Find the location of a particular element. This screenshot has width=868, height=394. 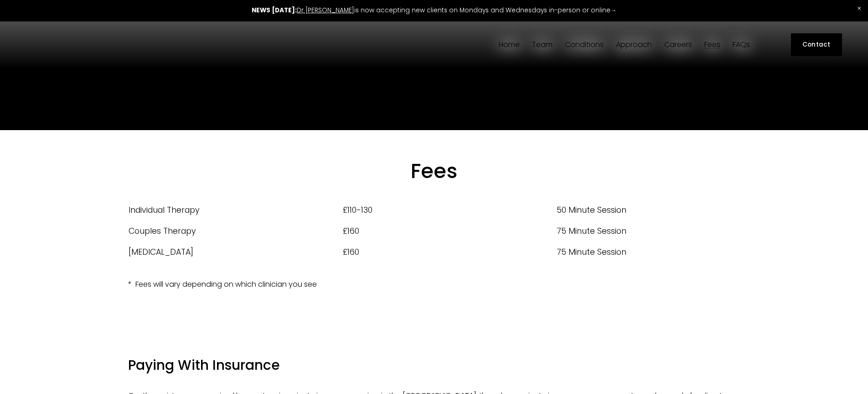

span: Team is located at coordinates (542, 44).